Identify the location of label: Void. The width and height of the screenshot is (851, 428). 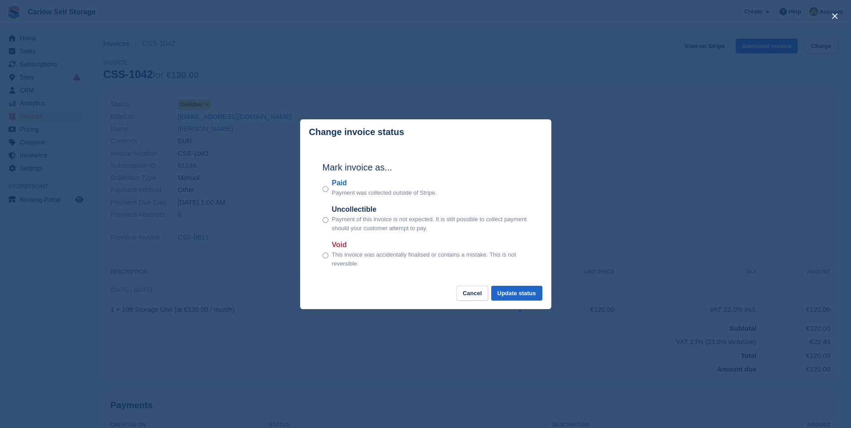
(430, 245).